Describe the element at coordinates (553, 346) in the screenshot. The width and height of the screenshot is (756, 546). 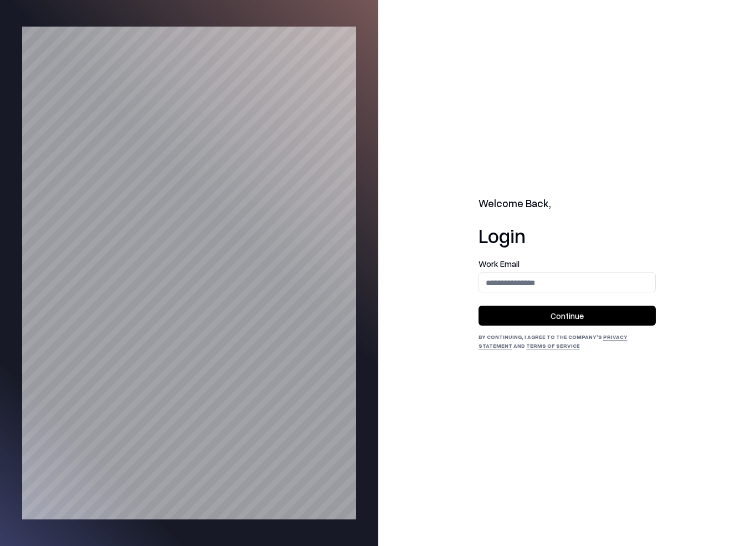
I see `a: Terms of Service` at that location.